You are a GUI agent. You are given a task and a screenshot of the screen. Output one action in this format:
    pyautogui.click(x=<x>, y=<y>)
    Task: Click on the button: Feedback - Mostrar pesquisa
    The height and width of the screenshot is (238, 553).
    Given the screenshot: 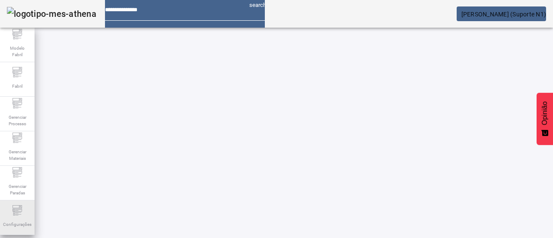 What is the action you would take?
    pyautogui.click(x=545, y=119)
    